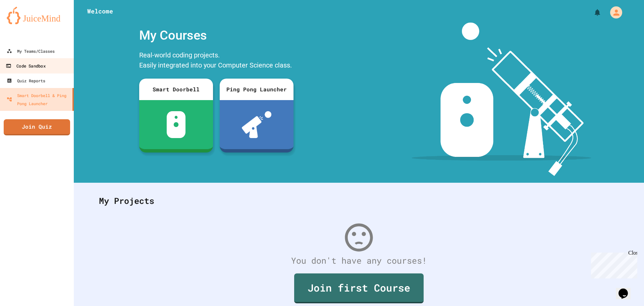  What do you see at coordinates (592, 13) in the screenshot?
I see `div: My Notifications` at bounding box center [592, 13].